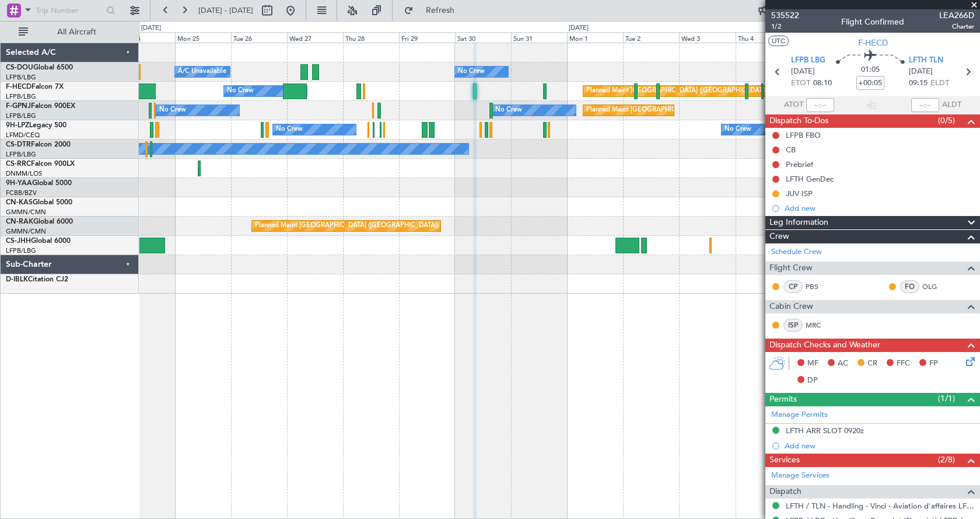 The width and height of the screenshot is (980, 519). I want to click on span: MF, so click(813, 363).